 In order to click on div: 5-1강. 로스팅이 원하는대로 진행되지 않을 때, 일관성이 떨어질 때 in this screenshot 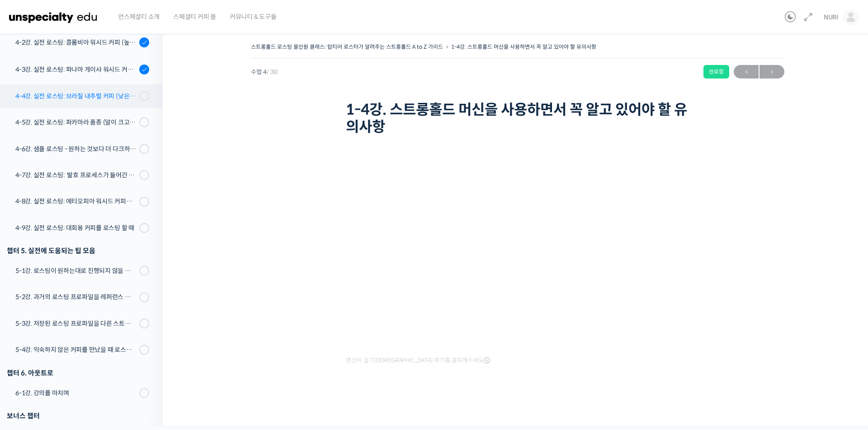, I will do `click(76, 271)`.